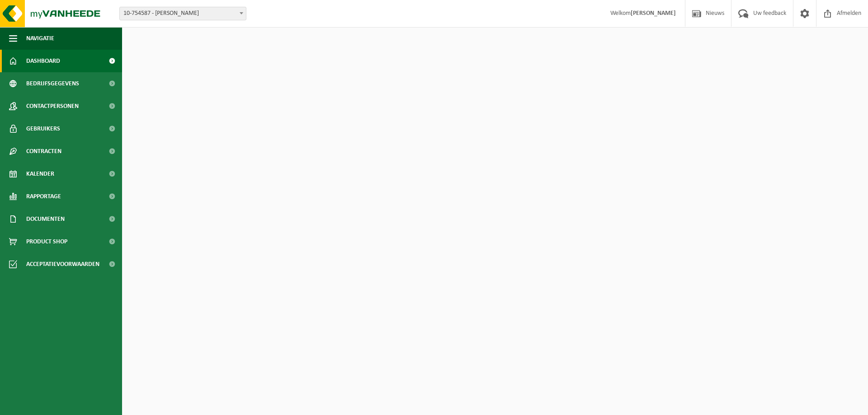 This screenshot has height=415, width=868. I want to click on span: 10-754587 - WILLE RONALD - WONDELGEM, so click(182, 14).